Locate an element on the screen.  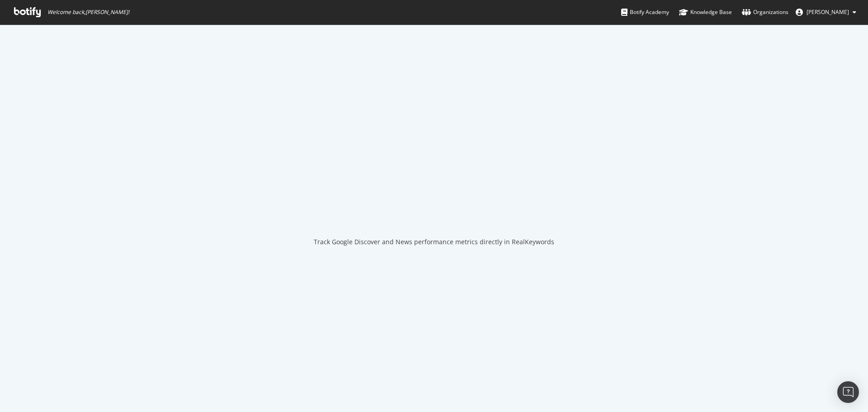
div: Track Google Discover and News performance metrics directly in RealKeywords is located at coordinates (434, 242).